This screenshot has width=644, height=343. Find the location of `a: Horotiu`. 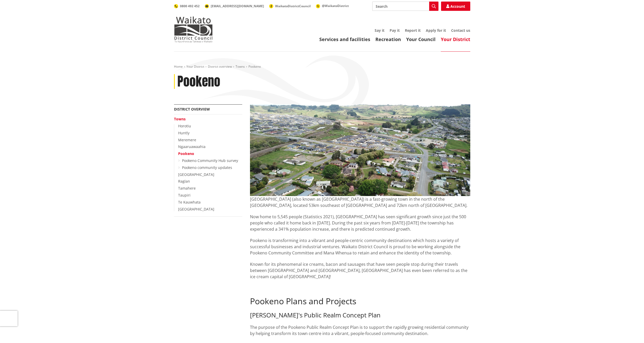

a: Horotiu is located at coordinates (185, 126).